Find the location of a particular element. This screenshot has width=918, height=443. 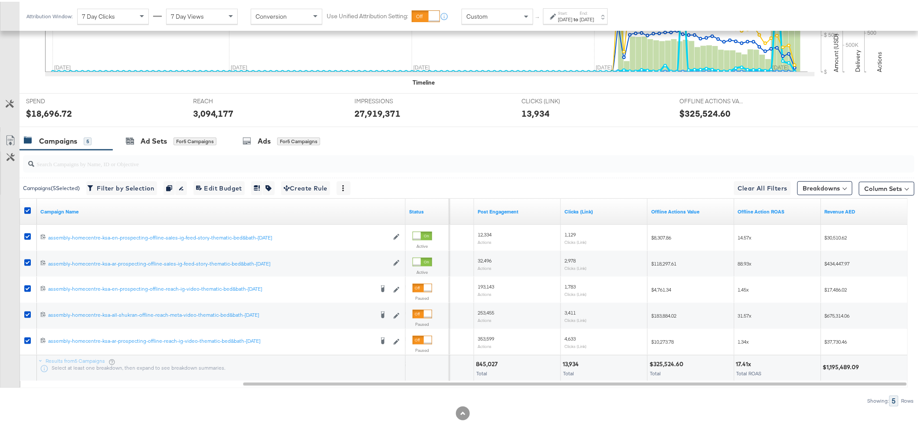

span: 1,783 is located at coordinates (570, 284).